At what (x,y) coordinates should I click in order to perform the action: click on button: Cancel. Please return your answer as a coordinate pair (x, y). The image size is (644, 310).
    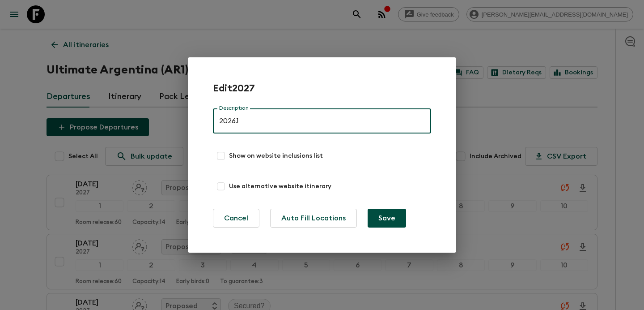
    Looking at the image, I should click on (236, 218).